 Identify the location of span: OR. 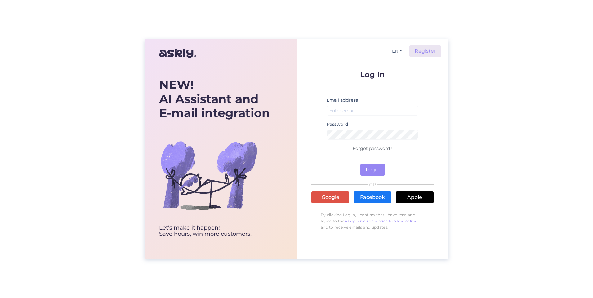
(373, 185).